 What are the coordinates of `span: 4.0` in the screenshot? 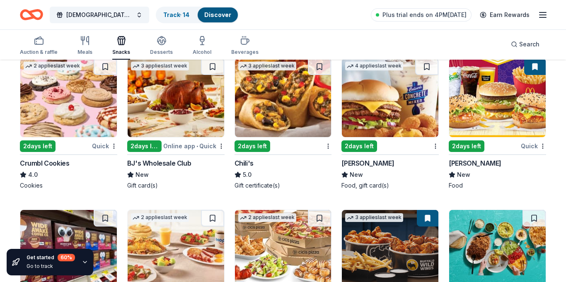 It's located at (33, 175).